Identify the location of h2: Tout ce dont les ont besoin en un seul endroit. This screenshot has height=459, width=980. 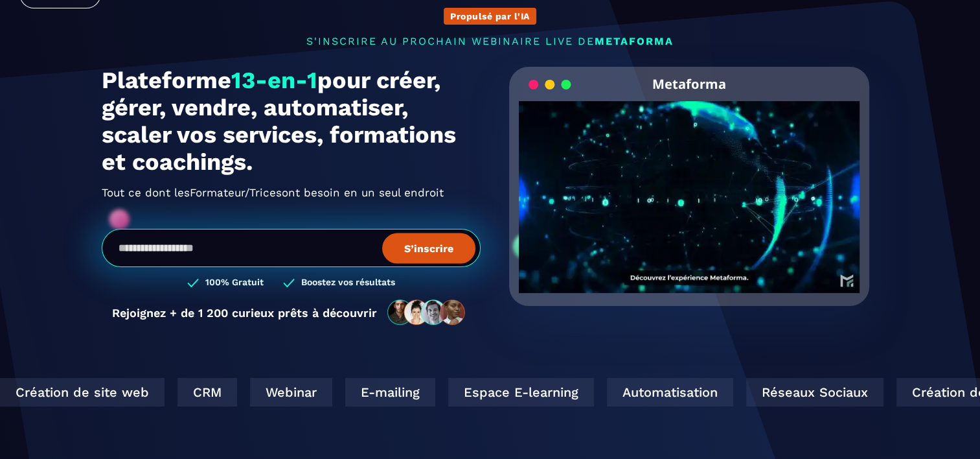
(291, 193).